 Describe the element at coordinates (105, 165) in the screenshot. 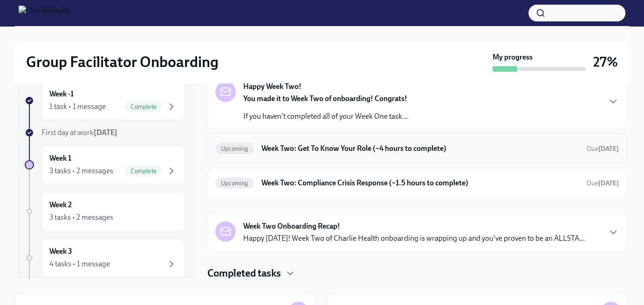

I see `a: Week 13 tasks • 2 messagesComplete` at that location.